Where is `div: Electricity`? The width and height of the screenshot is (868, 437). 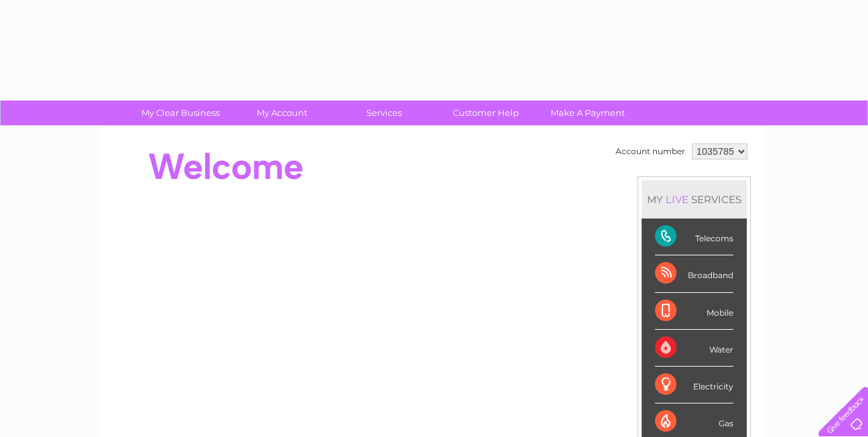 div: Electricity is located at coordinates (694, 385).